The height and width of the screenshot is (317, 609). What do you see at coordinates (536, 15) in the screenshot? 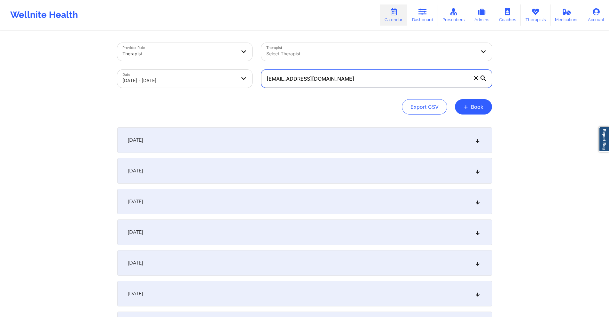
I see `a: Therapists` at bounding box center [536, 15].